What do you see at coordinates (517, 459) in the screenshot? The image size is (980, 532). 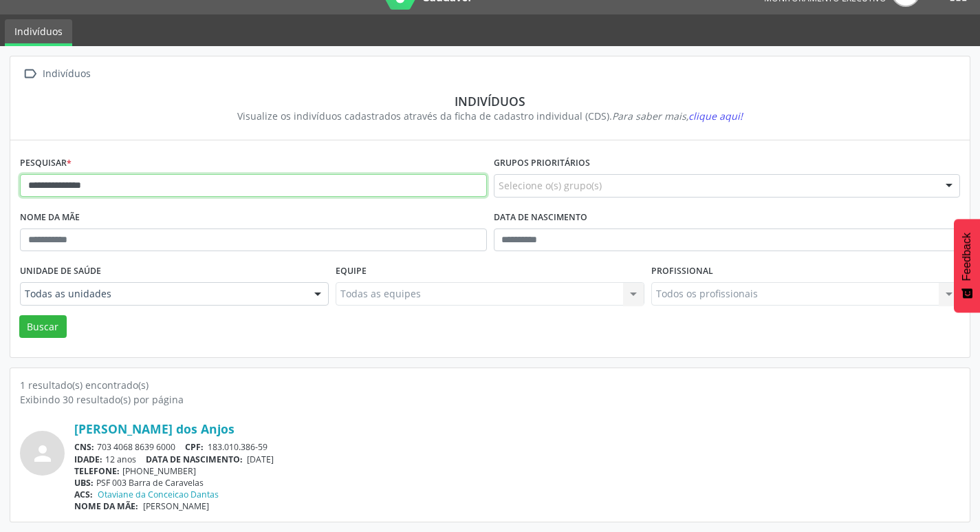 I see `div: 12 anos` at bounding box center [517, 459].